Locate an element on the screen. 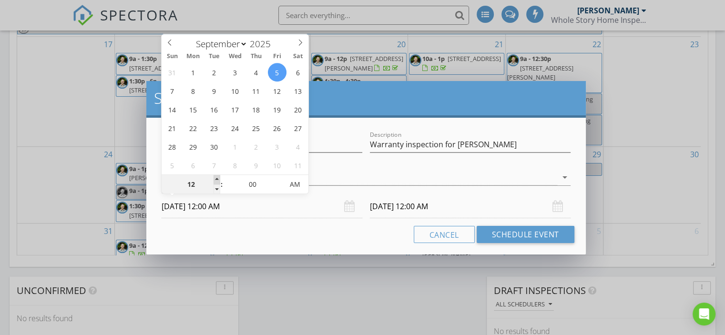 The width and height of the screenshot is (725, 335). span: September 7, 2025 is located at coordinates (172, 91).